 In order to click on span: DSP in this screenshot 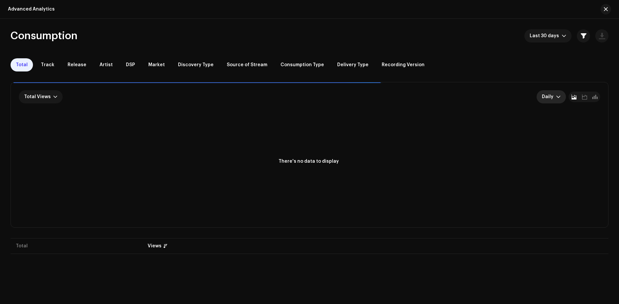, I will do `click(131, 65)`.